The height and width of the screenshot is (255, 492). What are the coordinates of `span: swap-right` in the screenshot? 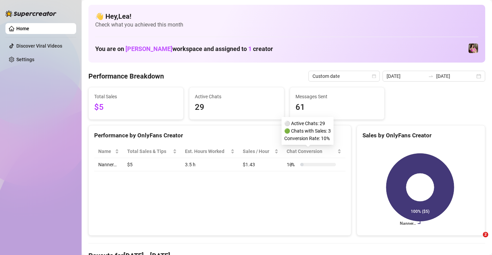 It's located at (431, 76).